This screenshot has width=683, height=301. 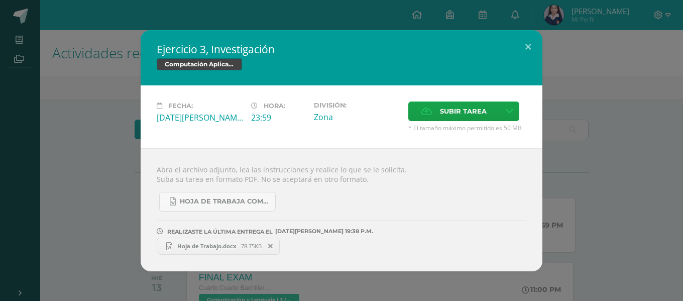 I want to click on div: 23:59, so click(x=278, y=117).